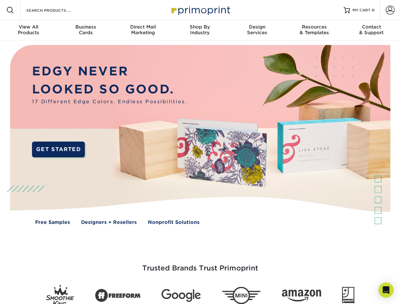  Describe the element at coordinates (348, 296) in the screenshot. I see `img: Goodwill` at that location.